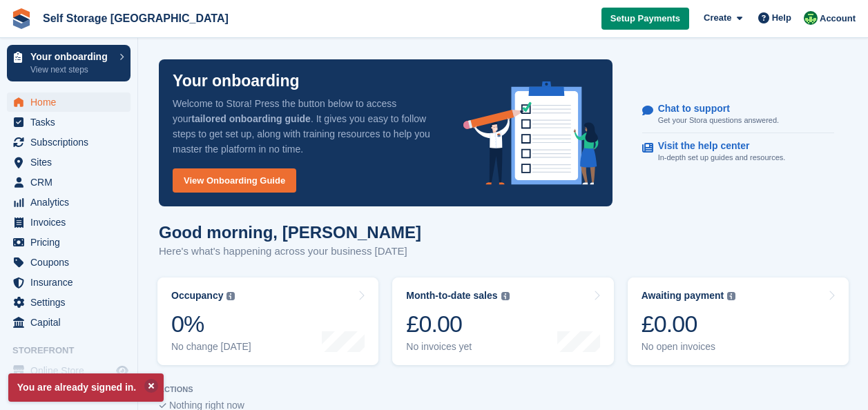  What do you see at coordinates (644, 18) in the screenshot?
I see `a: Setup Payments` at bounding box center [644, 18].